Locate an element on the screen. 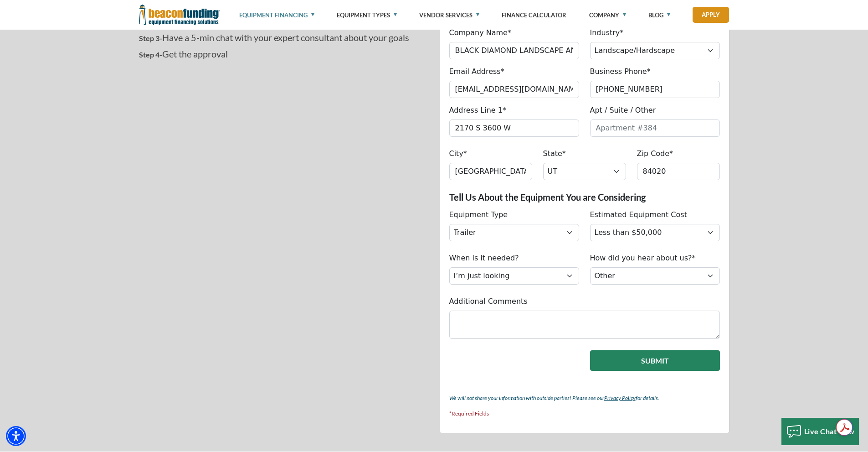  label: When is it needed? is located at coordinates (484, 258).